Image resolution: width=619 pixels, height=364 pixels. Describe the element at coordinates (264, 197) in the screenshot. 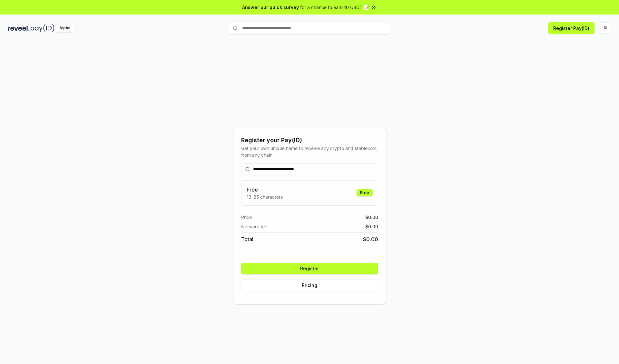

I see `p: 13-25 characters` at that location.